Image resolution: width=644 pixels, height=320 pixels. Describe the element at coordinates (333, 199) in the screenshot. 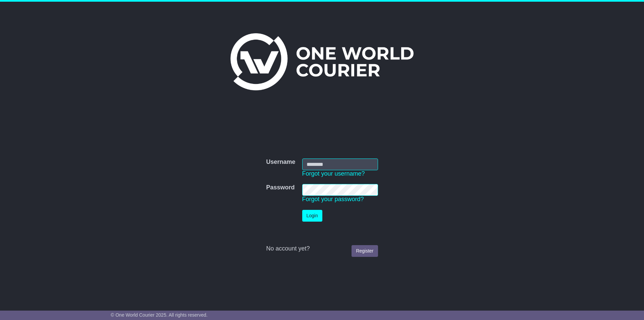

I see `a: Forgot your password?` at that location.